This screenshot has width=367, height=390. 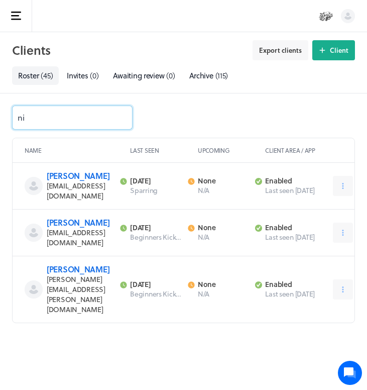 What do you see at coordinates (101, 83) in the screenshot?
I see `h2: We're here to help. Ask us anything!` at bounding box center [101, 83].